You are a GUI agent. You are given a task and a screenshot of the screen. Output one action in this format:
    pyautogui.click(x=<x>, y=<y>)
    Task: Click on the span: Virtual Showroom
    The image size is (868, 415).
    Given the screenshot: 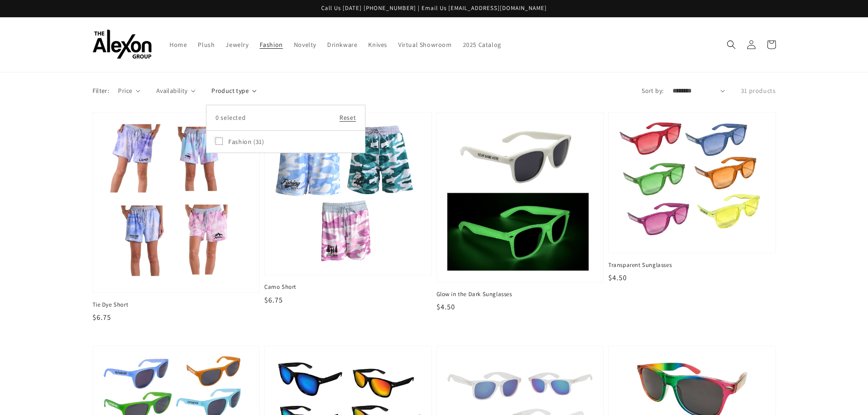 What is the action you would take?
    pyautogui.click(x=425, y=45)
    